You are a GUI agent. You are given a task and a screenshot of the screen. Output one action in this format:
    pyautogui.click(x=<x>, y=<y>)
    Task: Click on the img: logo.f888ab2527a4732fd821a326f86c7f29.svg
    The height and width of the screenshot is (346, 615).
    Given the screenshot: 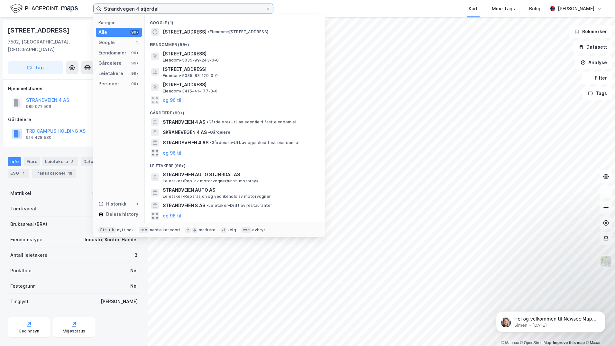 What is the action you would take?
    pyautogui.click(x=44, y=8)
    